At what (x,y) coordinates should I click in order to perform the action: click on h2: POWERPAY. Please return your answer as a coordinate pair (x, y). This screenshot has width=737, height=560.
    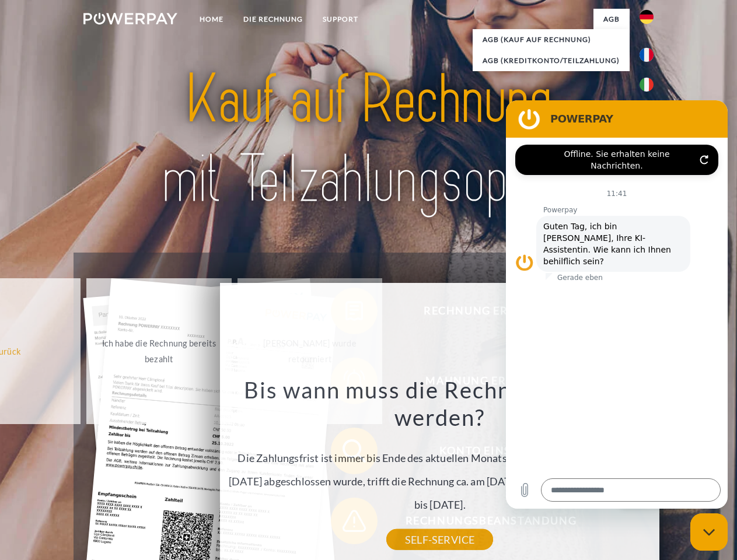
    Looking at the image, I should click on (127, 19).